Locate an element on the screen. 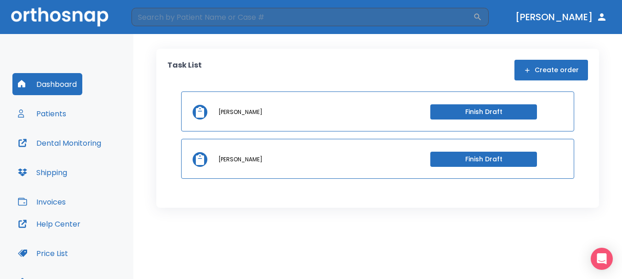  a: Dental Monitoring is located at coordinates (59, 143).